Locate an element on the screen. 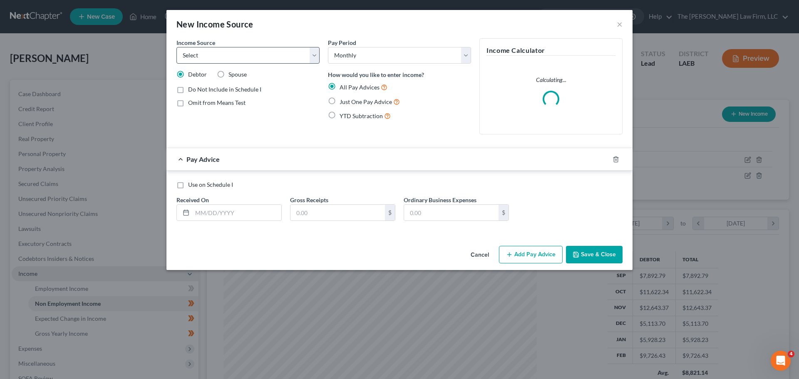 The image size is (799, 379). span: YTD Subtraction is located at coordinates (361, 116).